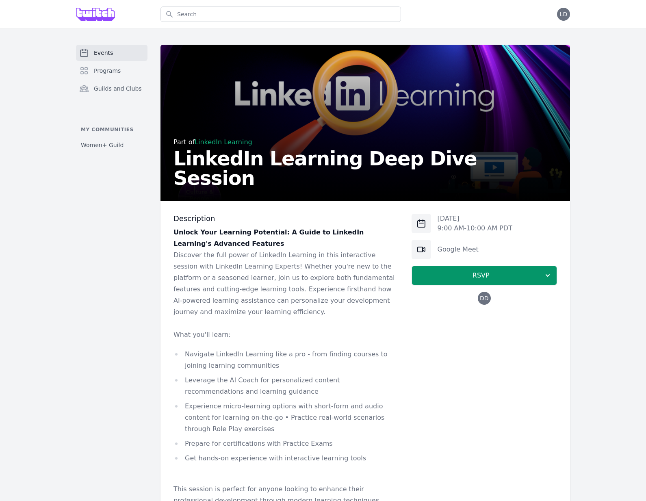 The image size is (646, 501). What do you see at coordinates (286, 219) in the screenshot?
I see `h3: Description` at bounding box center [286, 219].